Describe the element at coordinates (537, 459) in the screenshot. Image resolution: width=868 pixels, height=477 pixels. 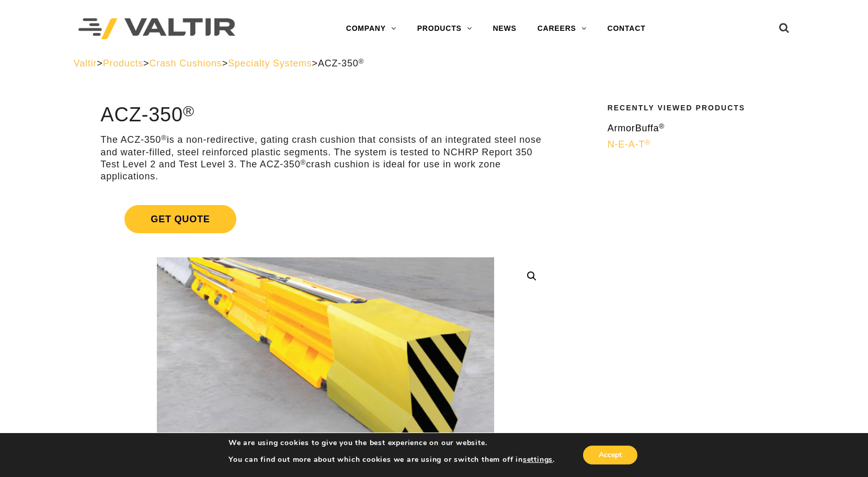
I see `button: settings` at that location.